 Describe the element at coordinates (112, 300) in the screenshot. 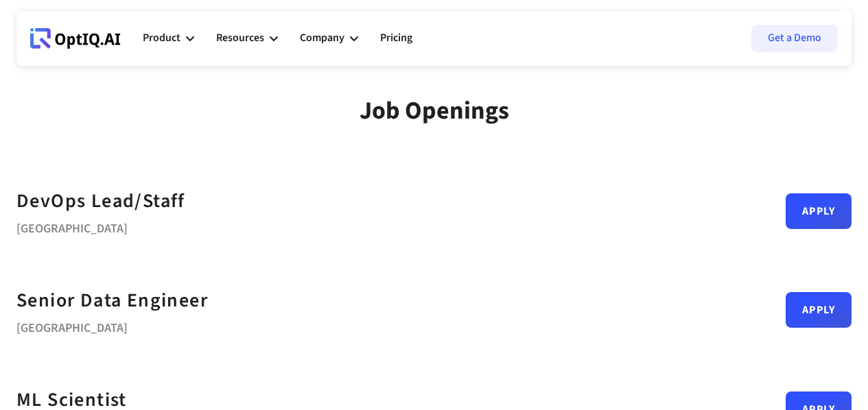

I see `div: Senior Data Engineer` at that location.